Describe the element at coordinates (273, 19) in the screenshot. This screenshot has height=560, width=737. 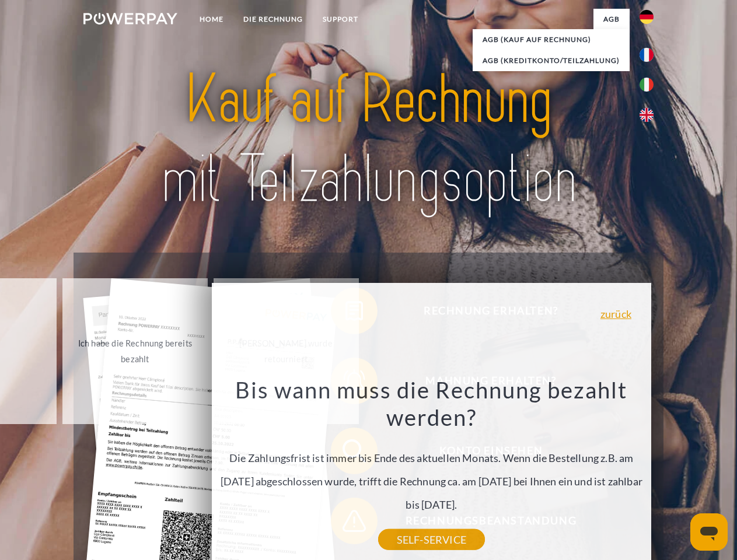
I see `a: DIE RECHNUNG` at that location.